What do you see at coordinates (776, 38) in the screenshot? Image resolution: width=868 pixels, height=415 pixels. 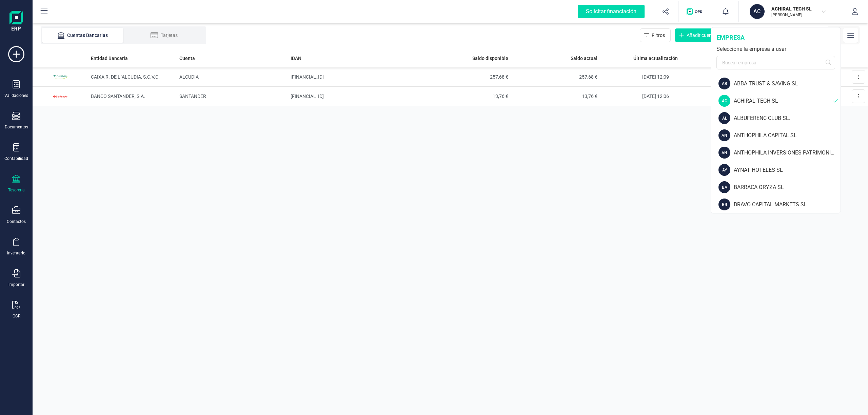 I see `div: empresa` at bounding box center [776, 38].